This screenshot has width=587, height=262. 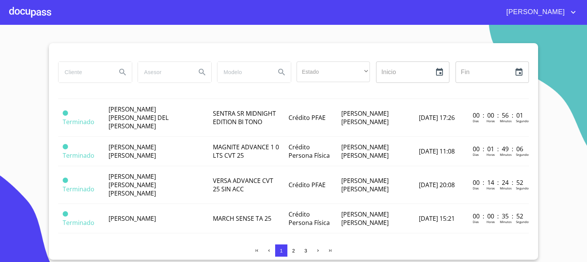 What do you see at coordinates (242, 219) in the screenshot?
I see `span: MARCH SENSE TA 25` at bounding box center [242, 219].